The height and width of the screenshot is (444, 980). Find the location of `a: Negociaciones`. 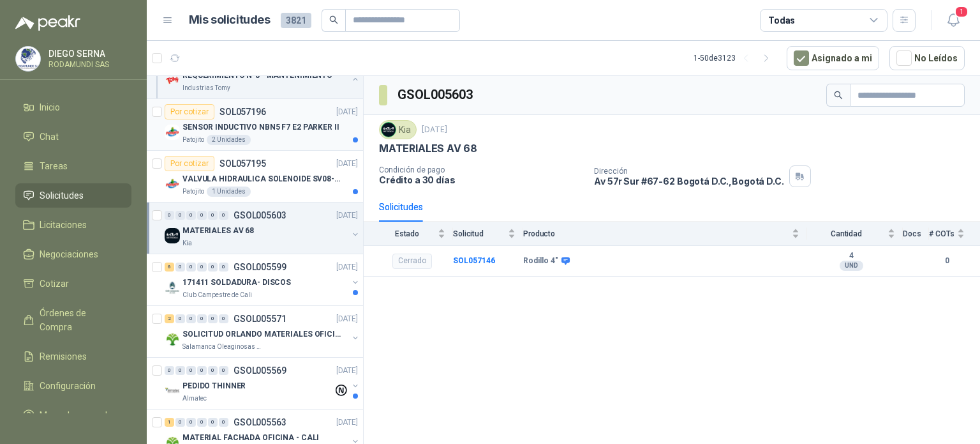

a: Negociaciones is located at coordinates (73, 254).